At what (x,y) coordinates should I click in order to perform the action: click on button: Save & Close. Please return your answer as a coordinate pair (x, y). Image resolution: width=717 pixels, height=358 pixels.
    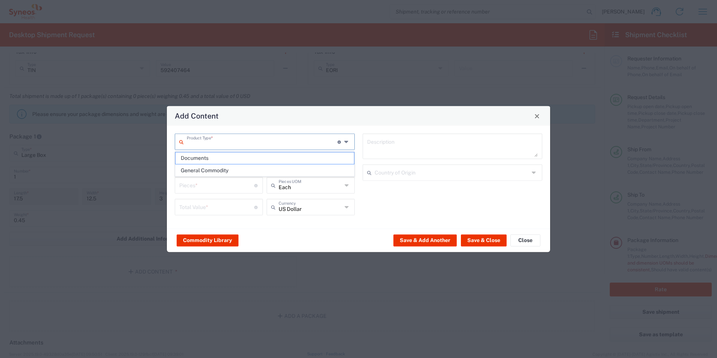
    Looking at the image, I should click on (484, 240).